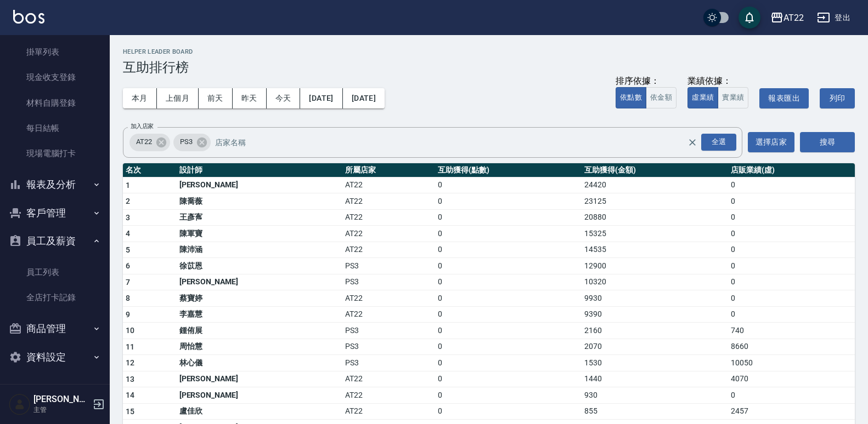  What do you see at coordinates (791, 364) in the screenshot?
I see `td: 10050` at bounding box center [791, 364].